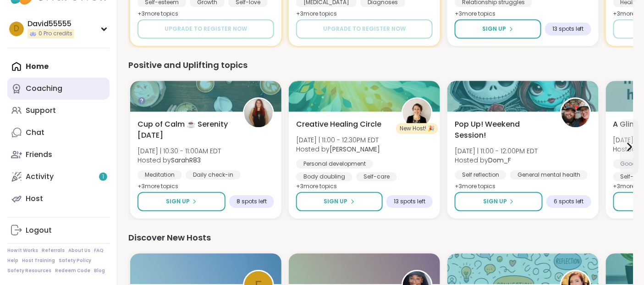 The width and height of the screenshot is (644, 285). I want to click on span: D, so click(16, 29).